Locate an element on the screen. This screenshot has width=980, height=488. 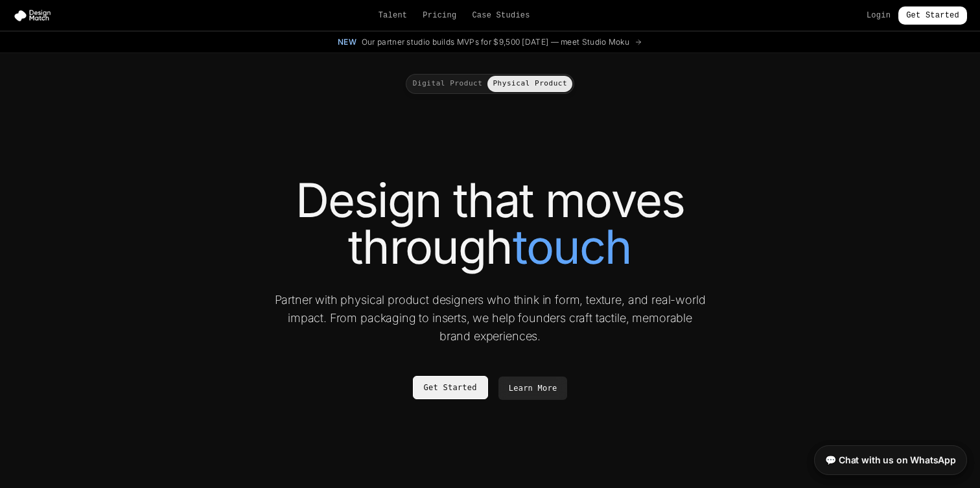
a: 💬 Chat with us on WhatsApp is located at coordinates (890, 460).